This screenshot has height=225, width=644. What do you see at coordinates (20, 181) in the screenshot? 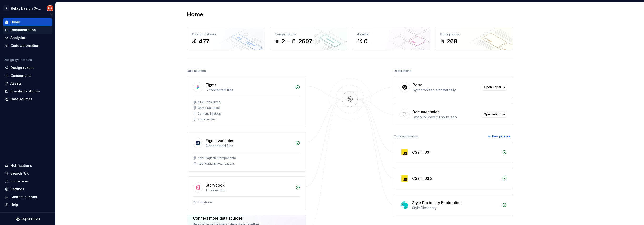
I see `div: Invite team` at bounding box center [20, 181].